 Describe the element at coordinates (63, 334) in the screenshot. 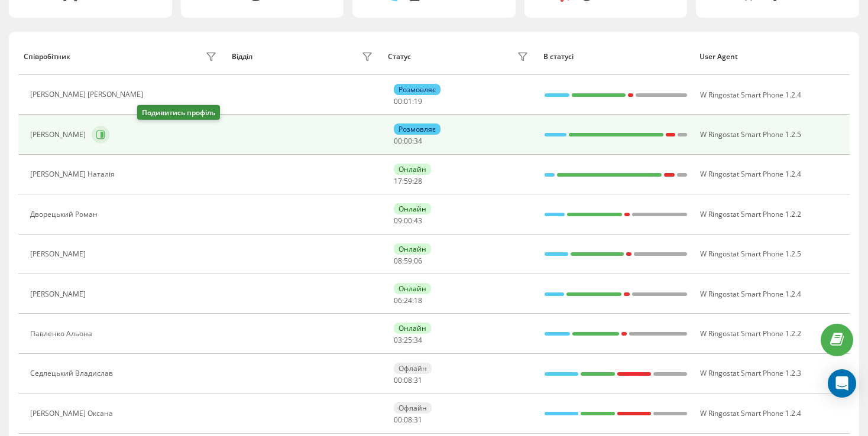

I see `div: Павленко Альона` at that location.